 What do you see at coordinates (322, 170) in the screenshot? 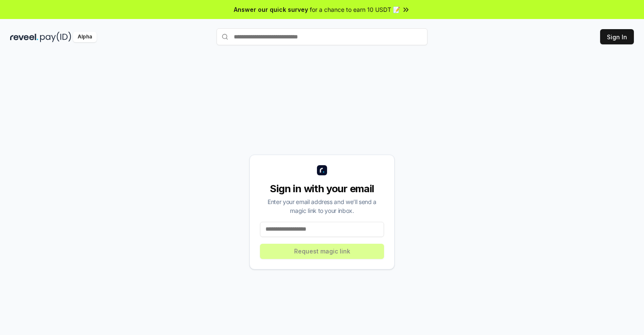
I see `img: logo_small` at bounding box center [322, 170].